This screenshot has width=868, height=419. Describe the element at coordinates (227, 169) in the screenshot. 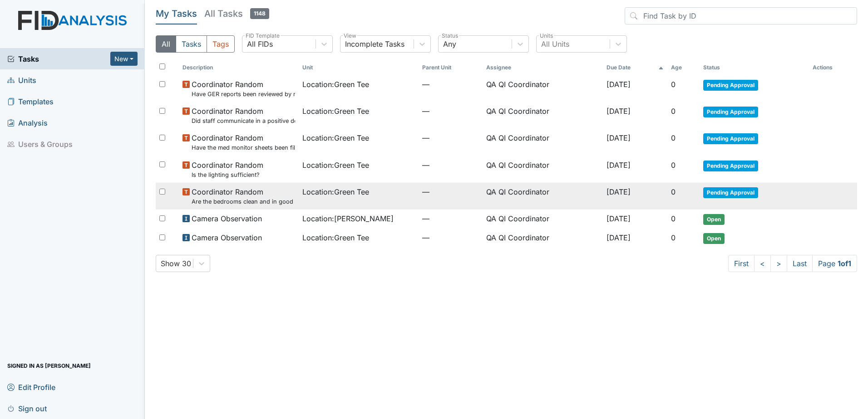

I see `span: Coordinator Random Is the lighting sufficient?` at that location.